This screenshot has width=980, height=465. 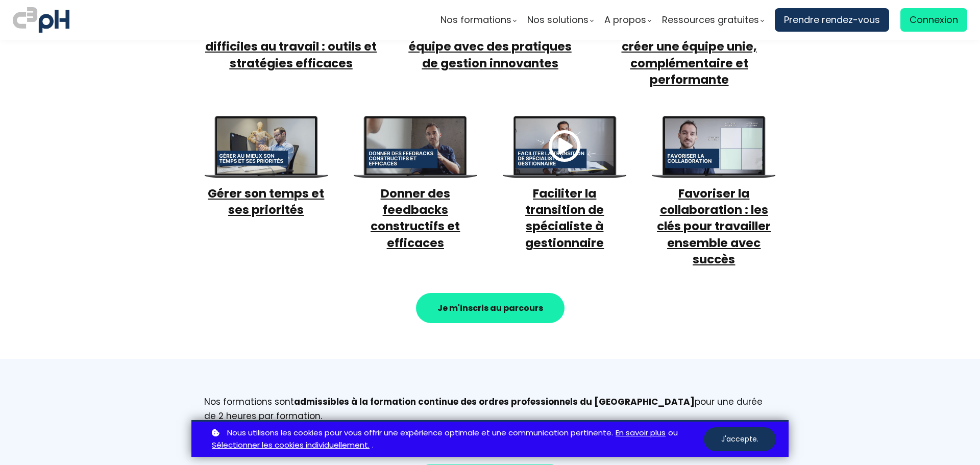 I want to click on span: Prendre rendez-vous, so click(x=832, y=20).